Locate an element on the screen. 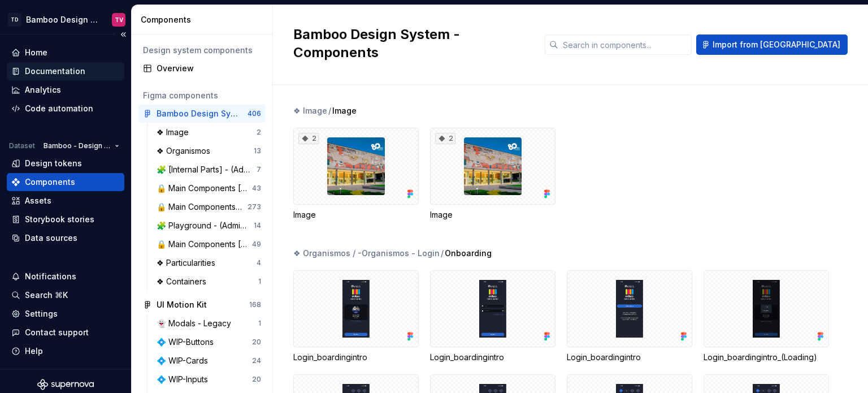 The image size is (868, 393). div: Data sources is located at coordinates (51, 238).